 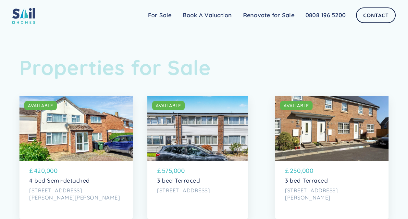 What do you see at coordinates (173, 170) in the screenshot?
I see `p: 575,000` at bounding box center [173, 170].